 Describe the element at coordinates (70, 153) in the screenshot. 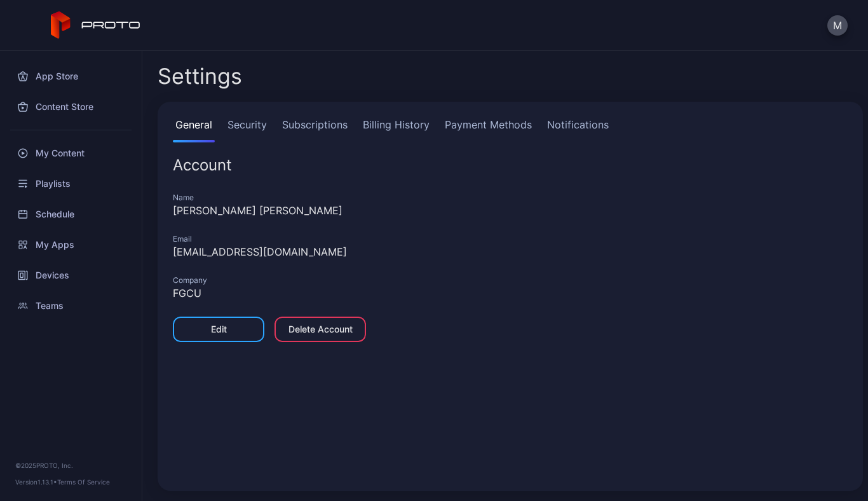

I see `a: My Content` at that location.